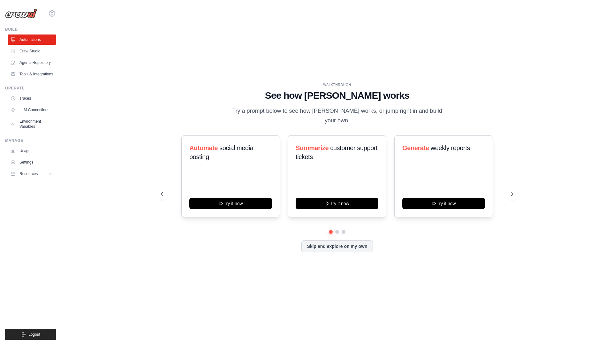 This screenshot has width=613, height=345. What do you see at coordinates (32, 74) in the screenshot?
I see `a: Tools & Integrations` at bounding box center [32, 74].